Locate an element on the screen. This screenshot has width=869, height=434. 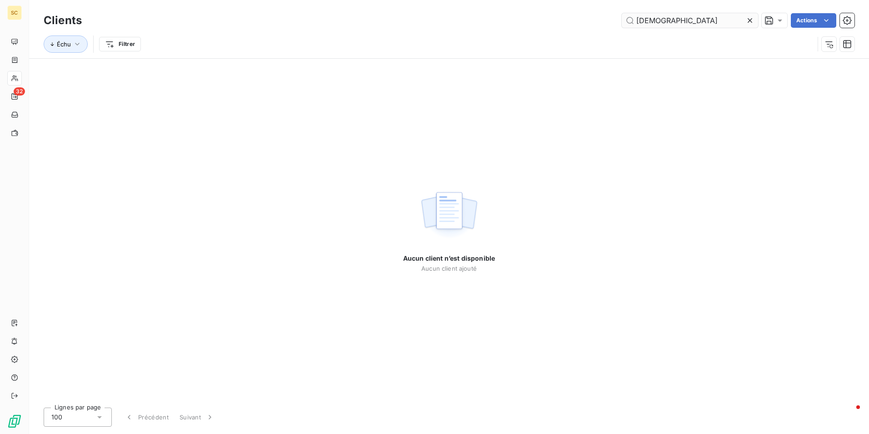
img: empty state is located at coordinates (449, 215).